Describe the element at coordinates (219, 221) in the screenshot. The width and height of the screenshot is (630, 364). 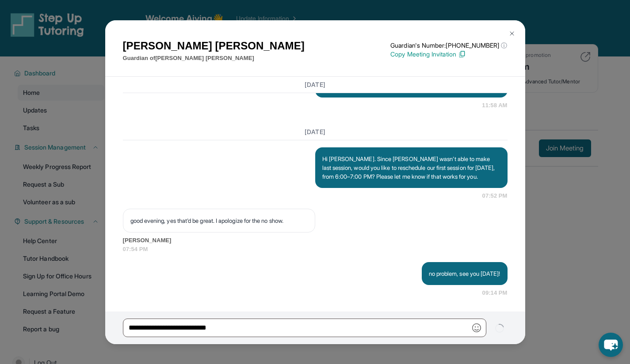
I see `p: good evening, yes that'd be great. I apologize for the no show.` at that location.